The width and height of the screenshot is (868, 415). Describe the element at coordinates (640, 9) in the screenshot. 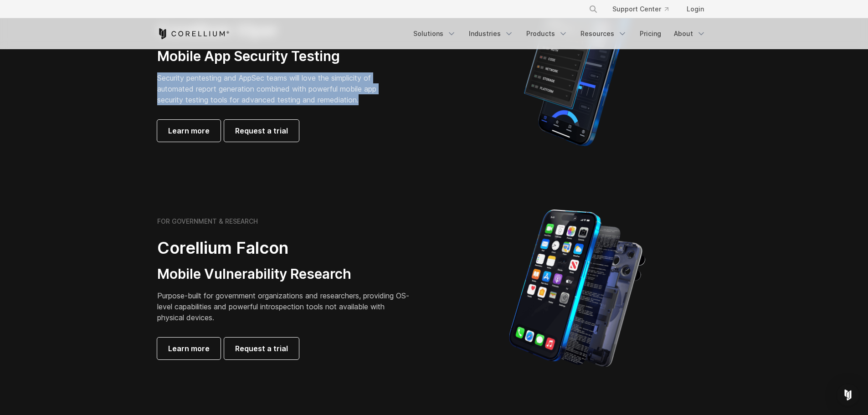

I see `a: Support Center` at that location.